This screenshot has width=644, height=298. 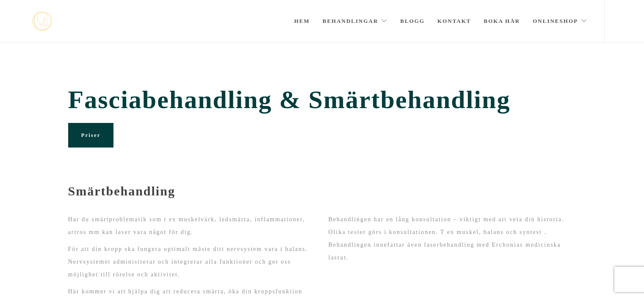 I want to click on p: Behandlingen har en lång konsultation – viktigt med att veta din historia. Olika tester görs i ko..., so click(x=452, y=239).